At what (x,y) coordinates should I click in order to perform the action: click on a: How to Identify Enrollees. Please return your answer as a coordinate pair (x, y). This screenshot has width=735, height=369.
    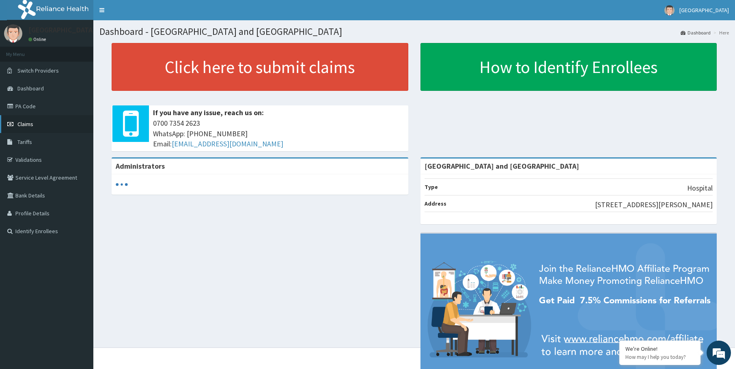
    Looking at the image, I should click on (568, 67).